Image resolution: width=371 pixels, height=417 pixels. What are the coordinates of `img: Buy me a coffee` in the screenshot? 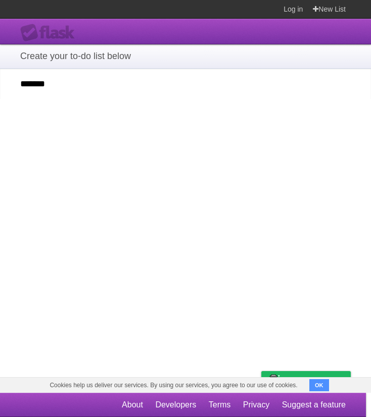 It's located at (273, 380).